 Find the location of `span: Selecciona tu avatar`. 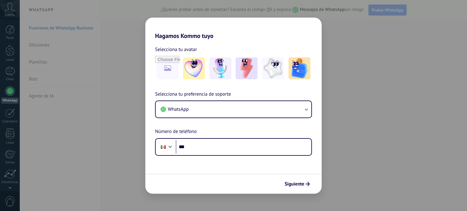

span: Selecciona tu avatar is located at coordinates (176, 50).